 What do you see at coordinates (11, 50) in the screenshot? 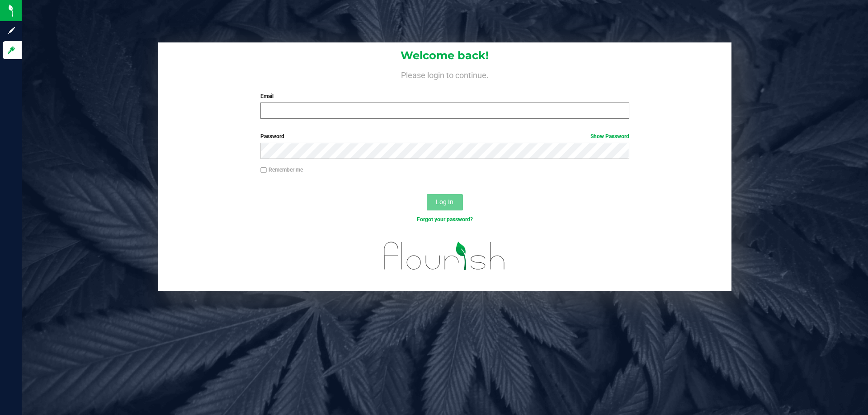
I see `inline-svg: Log in` at bounding box center [11, 50].